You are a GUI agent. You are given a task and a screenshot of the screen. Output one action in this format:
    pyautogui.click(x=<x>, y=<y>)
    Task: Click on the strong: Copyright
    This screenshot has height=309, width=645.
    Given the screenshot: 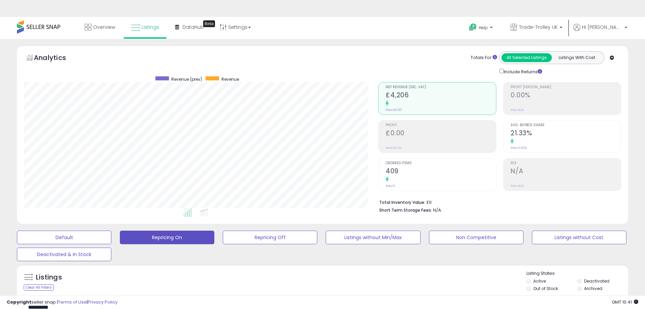 What is the action you would take?
    pyautogui.click(x=19, y=301)
    